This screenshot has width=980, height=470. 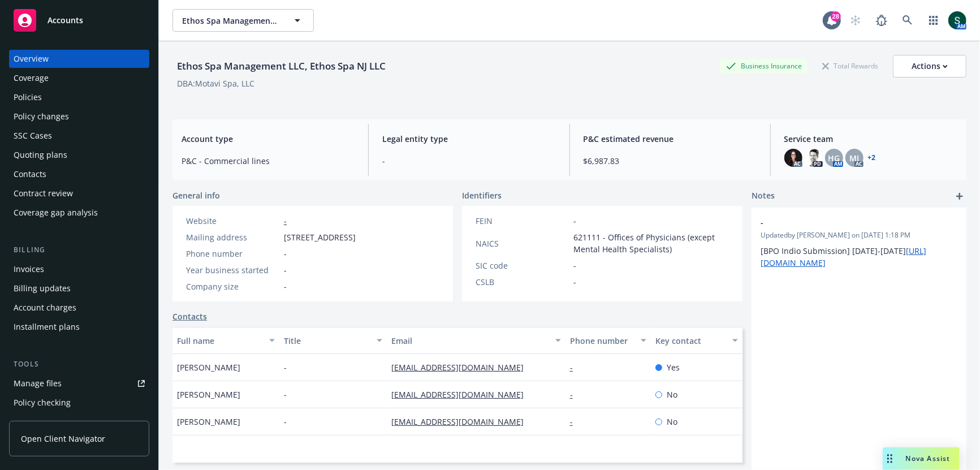 What do you see at coordinates (232, 221) in the screenshot?
I see `div: Website` at bounding box center [232, 221].